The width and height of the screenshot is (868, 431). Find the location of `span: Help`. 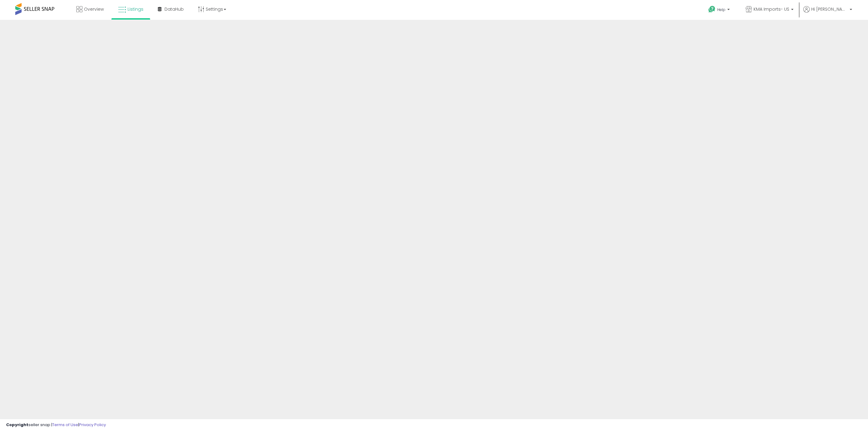

span: Help is located at coordinates (721, 10).